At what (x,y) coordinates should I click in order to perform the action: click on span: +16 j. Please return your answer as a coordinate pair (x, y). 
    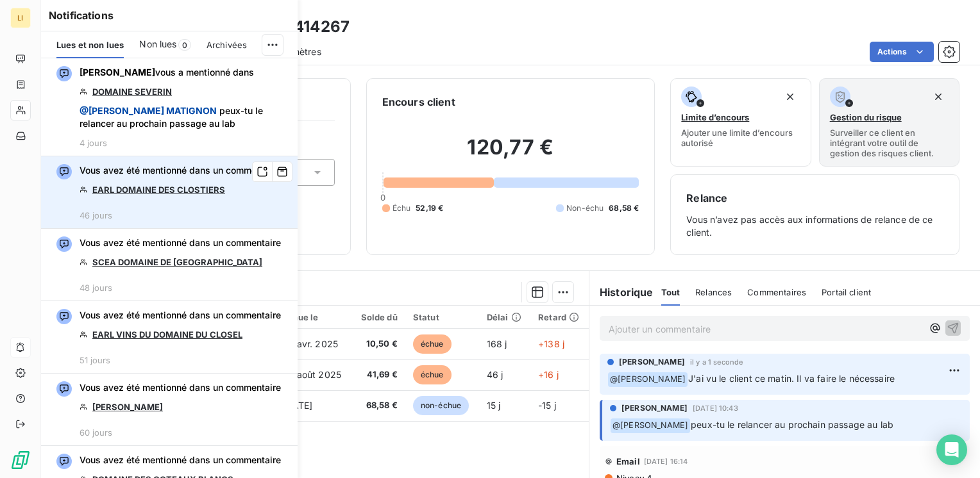
    Looking at the image, I should click on (548, 374).